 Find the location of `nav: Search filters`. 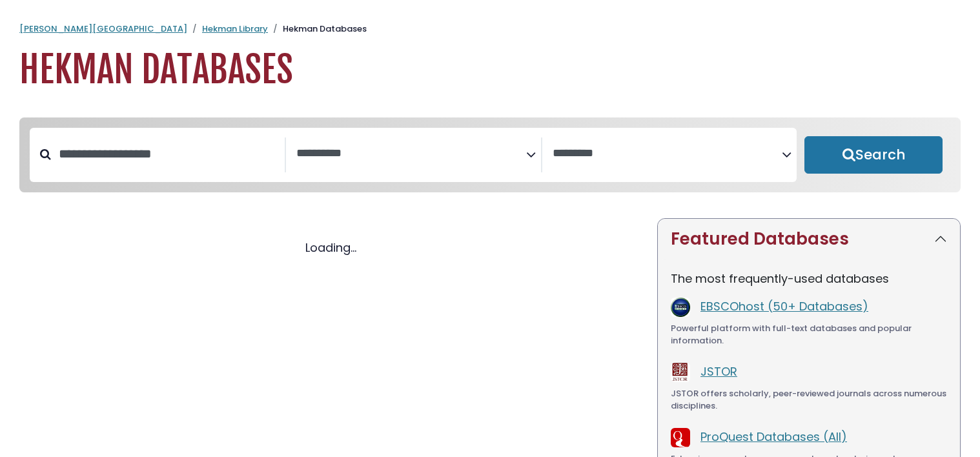

nav: Search filters is located at coordinates (490, 155).